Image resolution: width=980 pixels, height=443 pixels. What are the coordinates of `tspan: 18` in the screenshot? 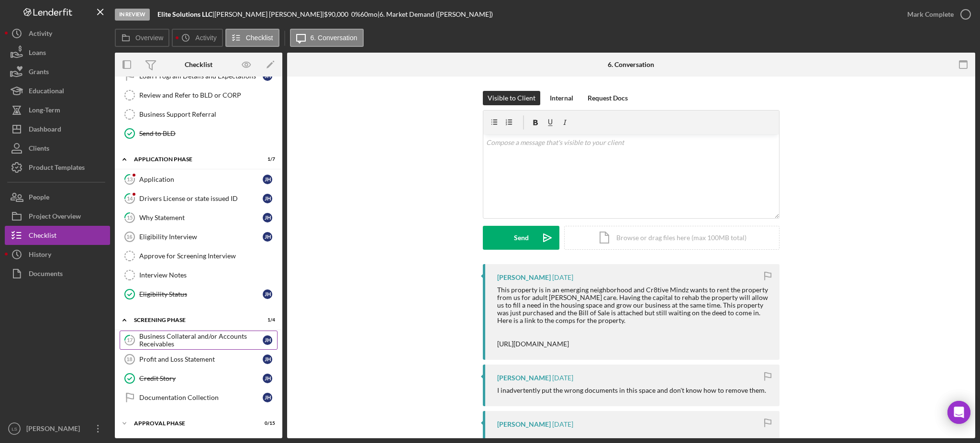 It's located at (129, 359).